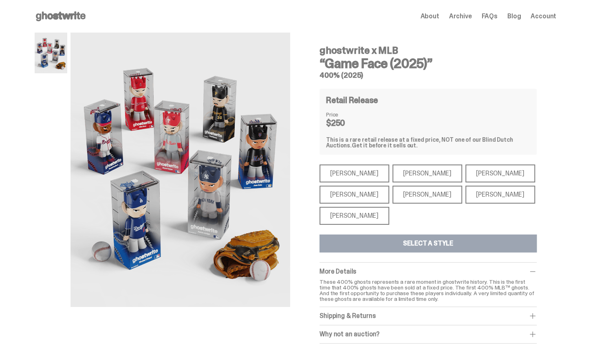 This screenshot has height=355, width=597. Describe the element at coordinates (514, 16) in the screenshot. I see `a: Blog` at that location.